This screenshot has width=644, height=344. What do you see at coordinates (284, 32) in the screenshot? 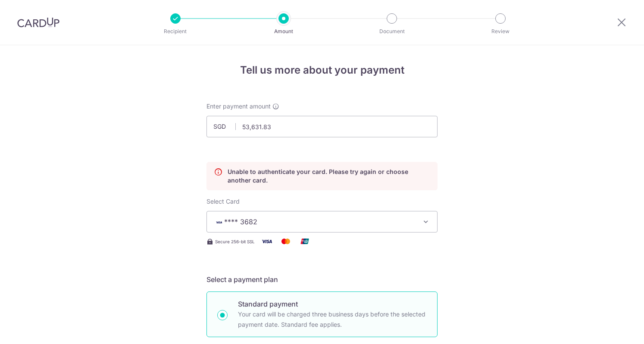
I see `p: Amount` at bounding box center [284, 32].